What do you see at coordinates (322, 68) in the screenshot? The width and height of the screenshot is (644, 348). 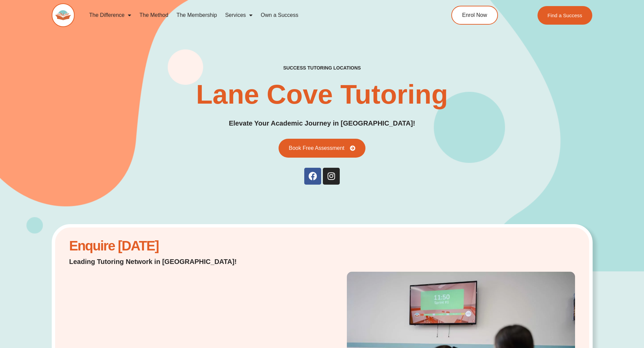 I see `h2: success tutoring locations` at bounding box center [322, 68].